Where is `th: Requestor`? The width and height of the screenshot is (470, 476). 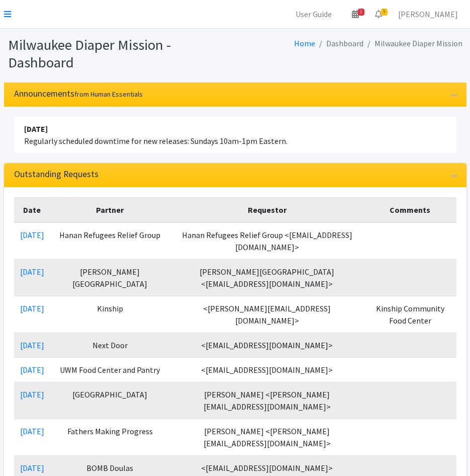
th: Requestor is located at coordinates (267, 210).